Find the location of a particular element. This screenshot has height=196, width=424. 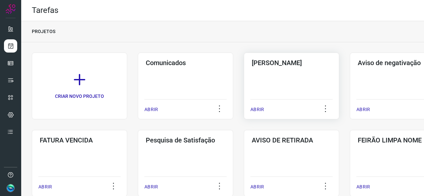

p: CRIAR NOVO PROJETO is located at coordinates (79, 96).